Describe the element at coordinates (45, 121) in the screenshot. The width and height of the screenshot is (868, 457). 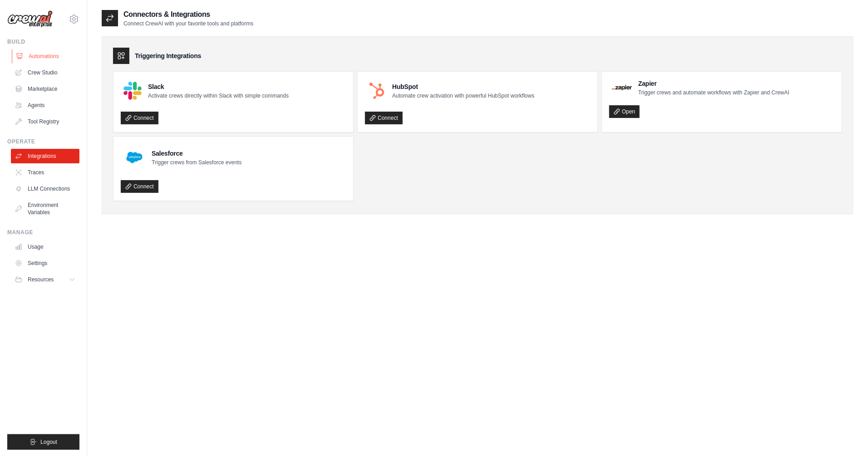
I see `a: Tool Registry` at that location.